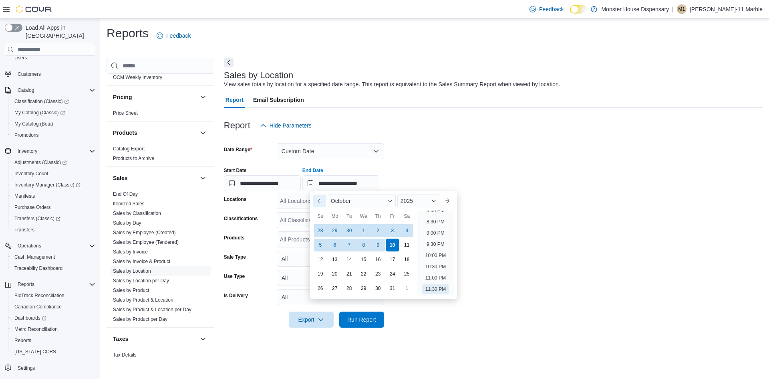 This screenshot has width=769, height=379. Describe the element at coordinates (238, 149) in the screenshot. I see `label: Date Range` at that location.